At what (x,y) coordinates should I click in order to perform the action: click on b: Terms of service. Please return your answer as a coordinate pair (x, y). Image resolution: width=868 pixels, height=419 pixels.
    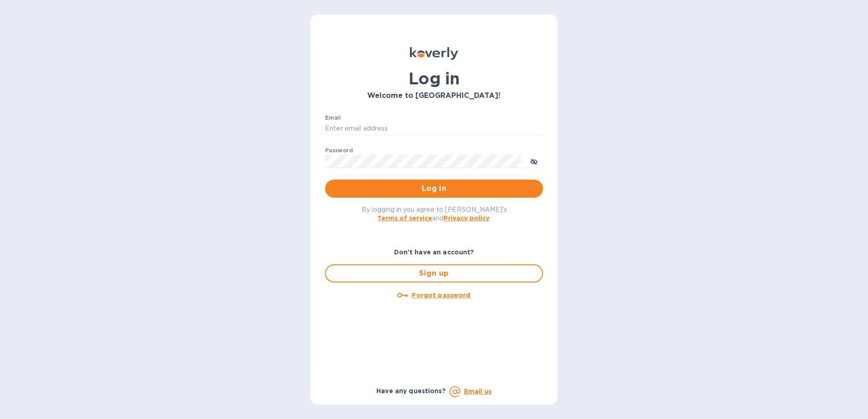
    Looking at the image, I should click on (405, 218).